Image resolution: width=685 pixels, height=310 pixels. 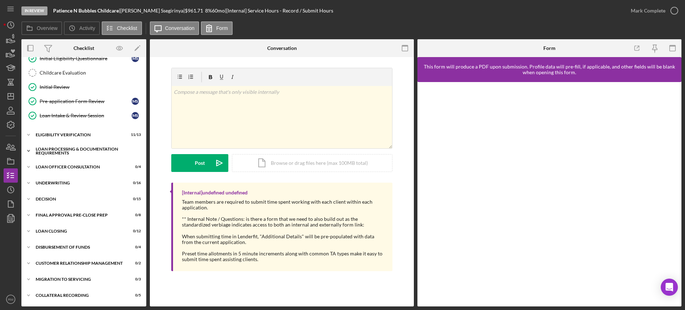 What do you see at coordinates (84, 87) in the screenshot?
I see `a: Initial Review` at bounding box center [84, 87].